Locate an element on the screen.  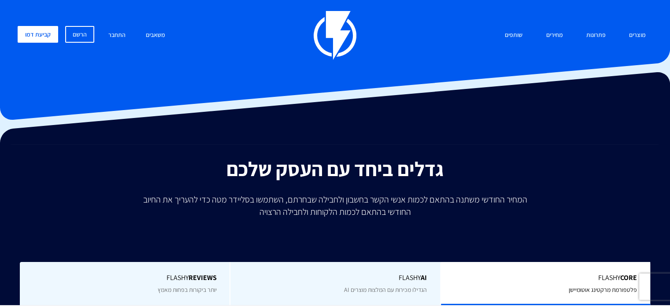
b: REVIEWS is located at coordinates (202, 277).